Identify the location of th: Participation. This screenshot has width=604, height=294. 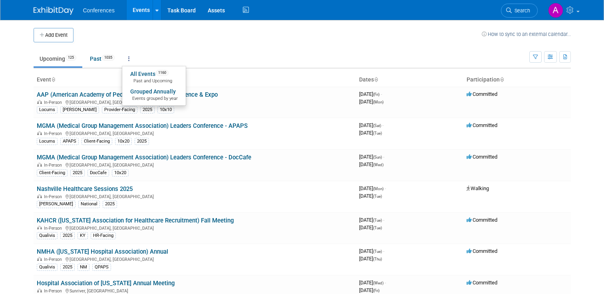
(517, 80).